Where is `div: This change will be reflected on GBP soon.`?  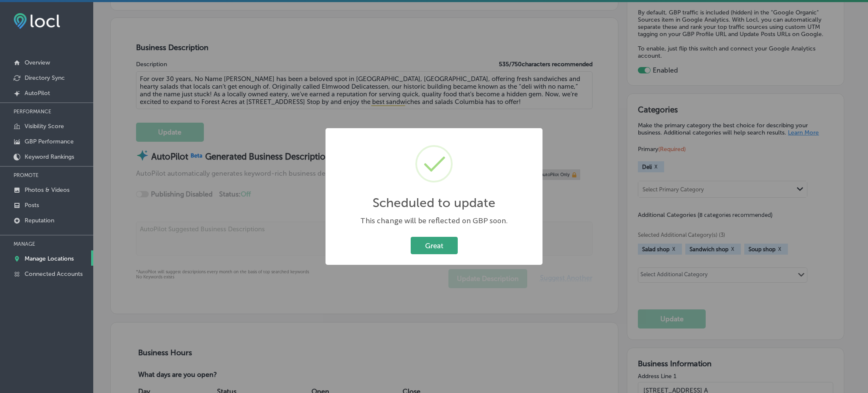
div: This change will be reflected on GBP soon. is located at coordinates (434, 221).